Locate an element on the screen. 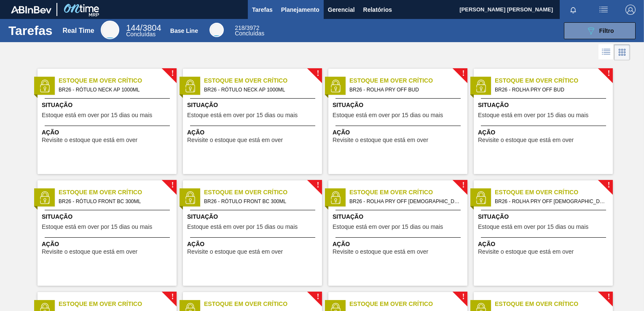  span: Filtro is located at coordinates (607, 31).